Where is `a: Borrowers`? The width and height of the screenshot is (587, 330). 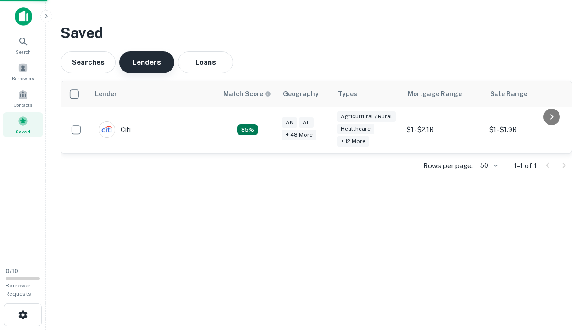
a: Borrowers is located at coordinates (23, 71).